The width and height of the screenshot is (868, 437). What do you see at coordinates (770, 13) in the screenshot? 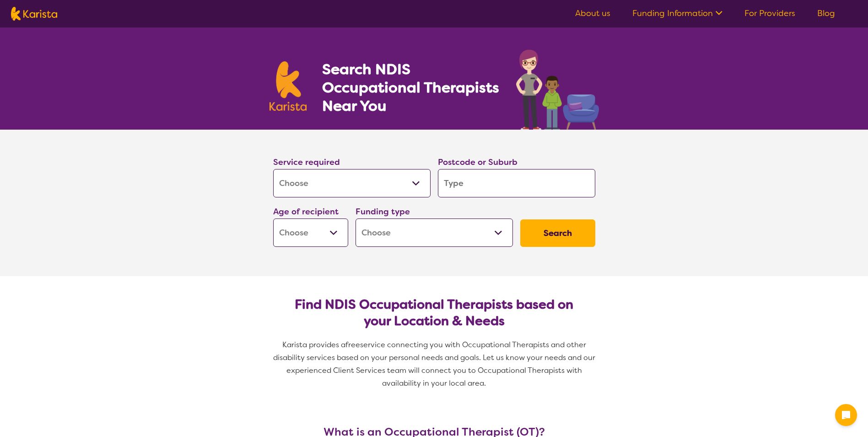
I see `a: For Providers` at bounding box center [770, 13].